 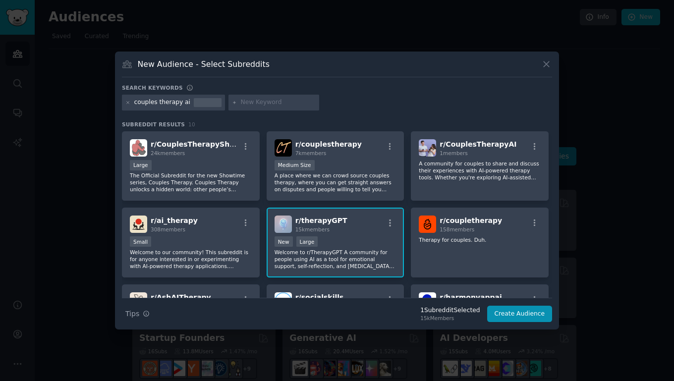 What do you see at coordinates (153, 124) in the screenshot?
I see `span: Subreddit Results` at bounding box center [153, 124].